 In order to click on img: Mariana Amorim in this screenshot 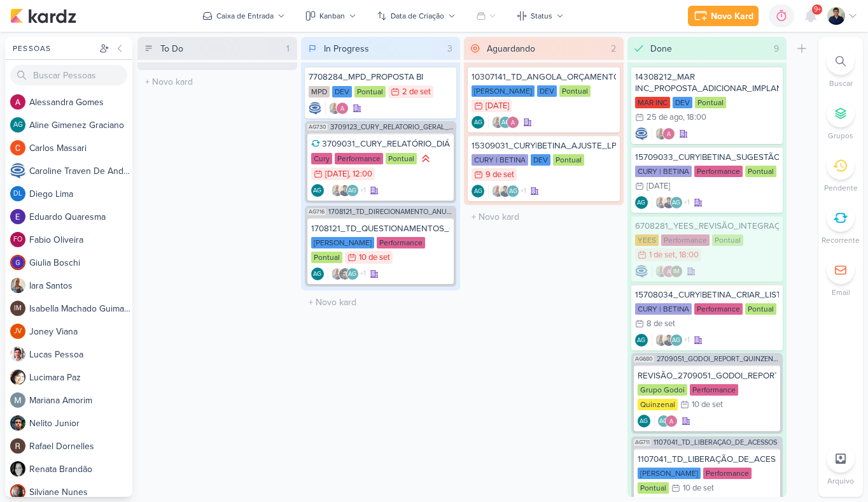, I will do `click(18, 400)`.